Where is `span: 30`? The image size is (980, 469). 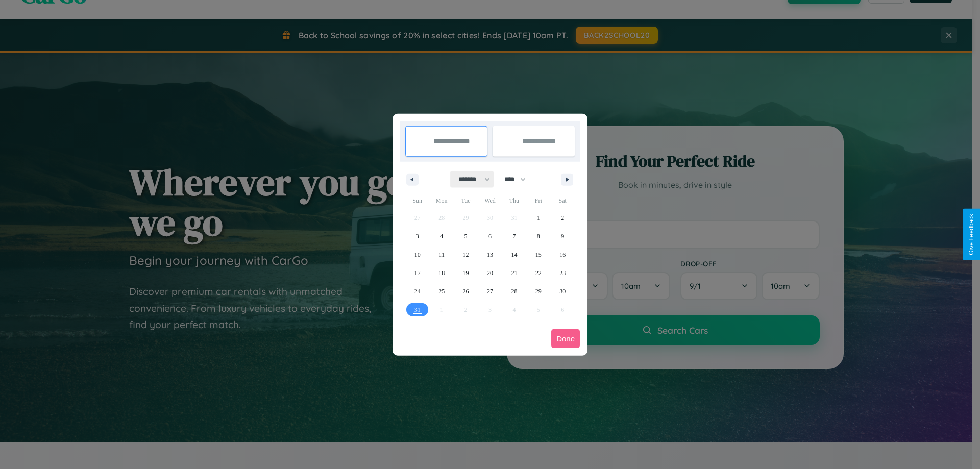 span: 30 is located at coordinates (563, 292).